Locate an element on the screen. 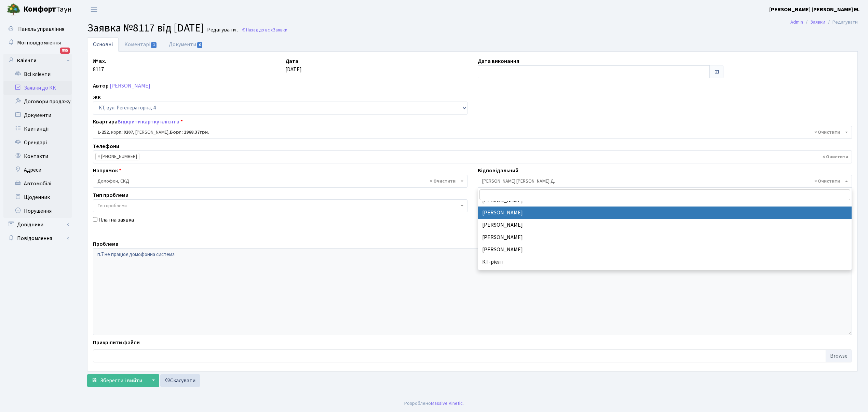 This screenshot has height=412, width=868. label: Квартира is located at coordinates (138, 121).